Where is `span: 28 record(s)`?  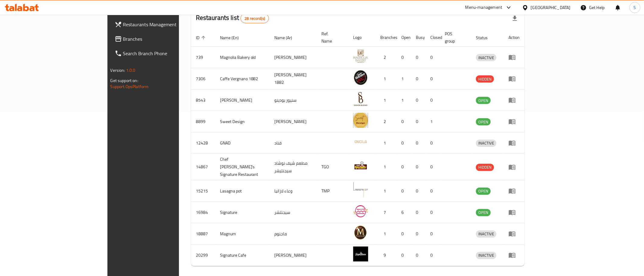
span: 28 record(s) is located at coordinates (255, 18).